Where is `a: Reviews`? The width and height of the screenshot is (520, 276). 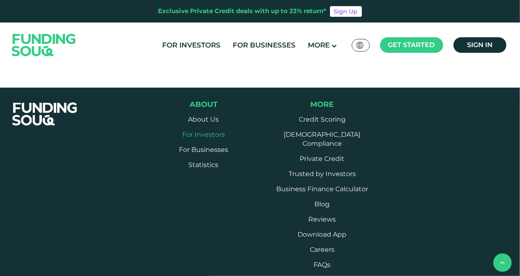 a: Reviews is located at coordinates (322, 219).